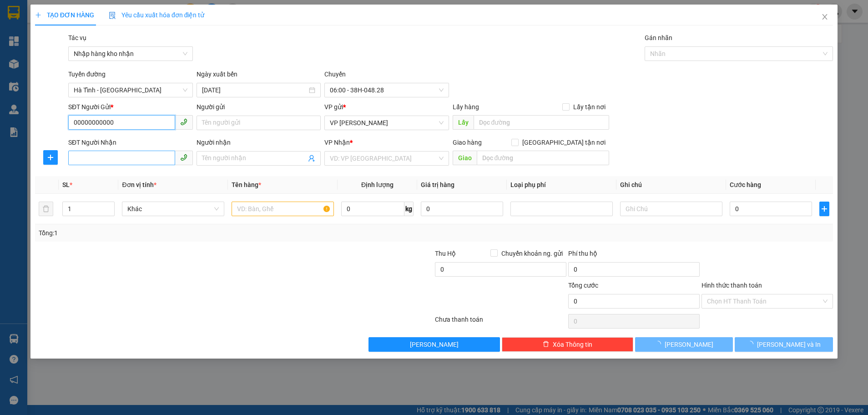  What do you see at coordinates (532, 254) in the screenshot?
I see `span: Chuyển khoản ng. gửi` at bounding box center [532, 254].